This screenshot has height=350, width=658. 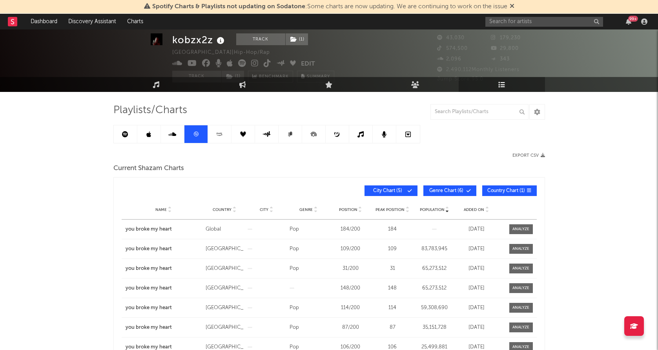 What do you see at coordinates (447, 191) in the screenshot?
I see `span: Genre Chart ( 6 )` at bounding box center [447, 191].